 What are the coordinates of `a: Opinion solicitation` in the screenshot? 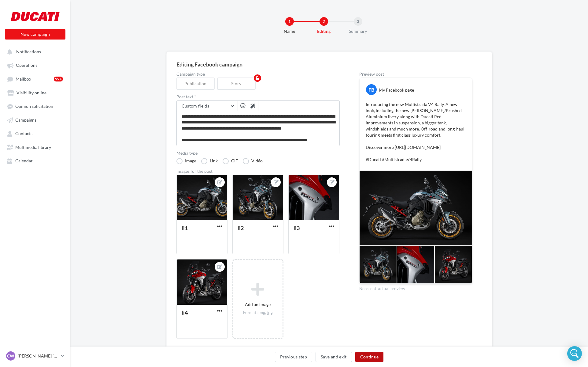 It's located at (35, 106).